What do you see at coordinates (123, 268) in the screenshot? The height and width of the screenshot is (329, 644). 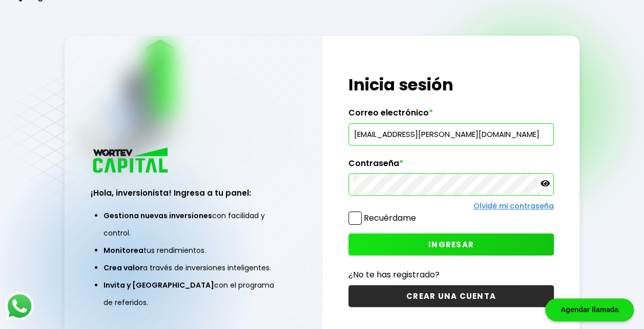 I see `span: Crea valor` at bounding box center [123, 268].